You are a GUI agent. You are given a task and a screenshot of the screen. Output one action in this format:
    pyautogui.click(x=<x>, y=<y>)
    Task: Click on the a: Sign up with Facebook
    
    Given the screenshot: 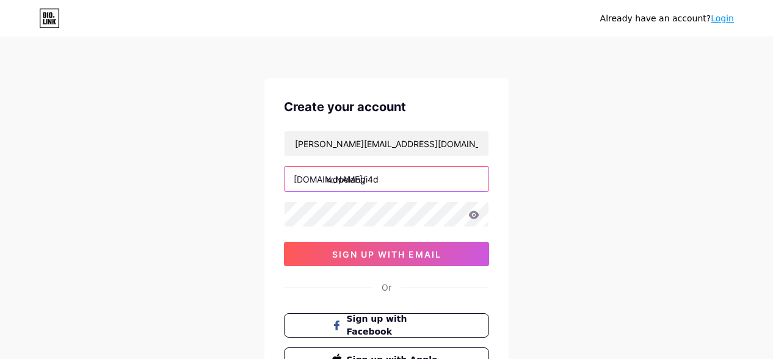 What is the action you would take?
    pyautogui.click(x=387, y=326)
    